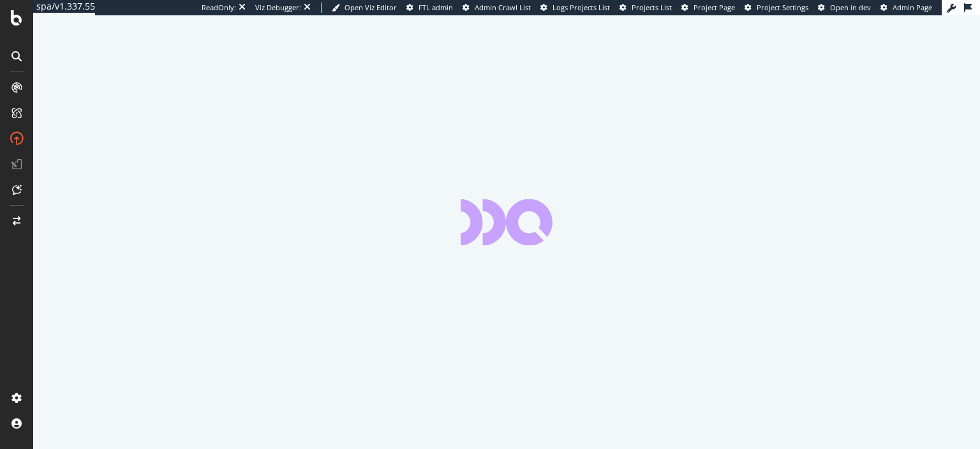 The height and width of the screenshot is (449, 980). I want to click on a: Open Viz Editor, so click(364, 8).